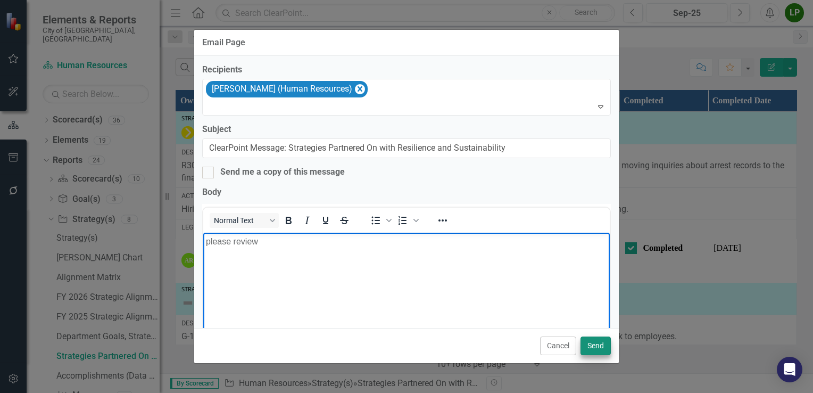  Describe the element at coordinates (407, 70) in the screenshot. I see `label: Recipients` at that location.